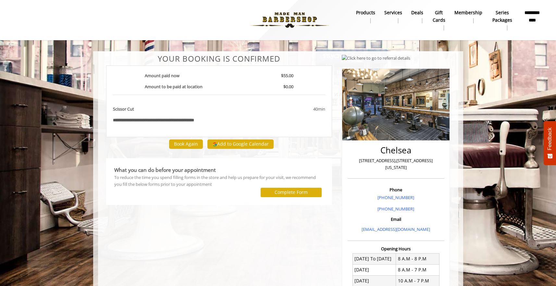 The width and height of the screenshot is (556, 286). I want to click on b: What you can do before your appointment, so click(165, 170).